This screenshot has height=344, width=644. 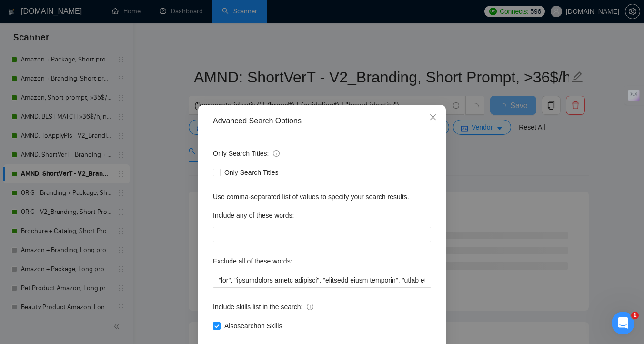 What do you see at coordinates (253, 261) in the screenshot?
I see `label: Exclude all of these words:` at bounding box center [253, 261].